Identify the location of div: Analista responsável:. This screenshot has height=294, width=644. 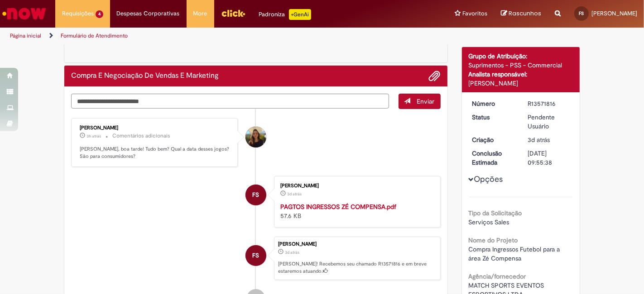
(521, 74).